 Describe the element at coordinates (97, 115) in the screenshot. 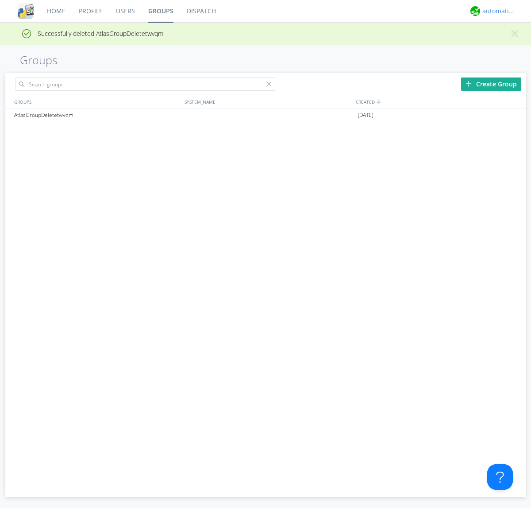

I see `div: AtlasGroupDeletetwvqm` at that location.